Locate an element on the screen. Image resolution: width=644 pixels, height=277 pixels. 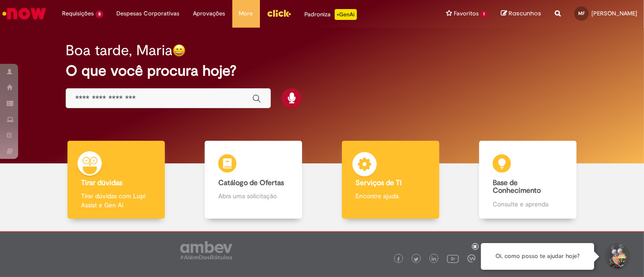
a: Catálogo de Ofertas Abra uma solicitação is located at coordinates (253, 180).